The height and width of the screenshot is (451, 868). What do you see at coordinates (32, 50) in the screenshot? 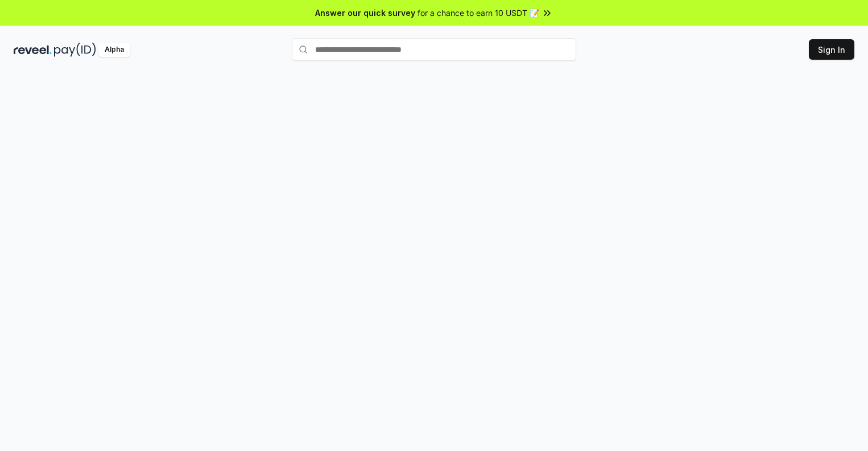
I see `img: reveel_dark` at bounding box center [32, 50].